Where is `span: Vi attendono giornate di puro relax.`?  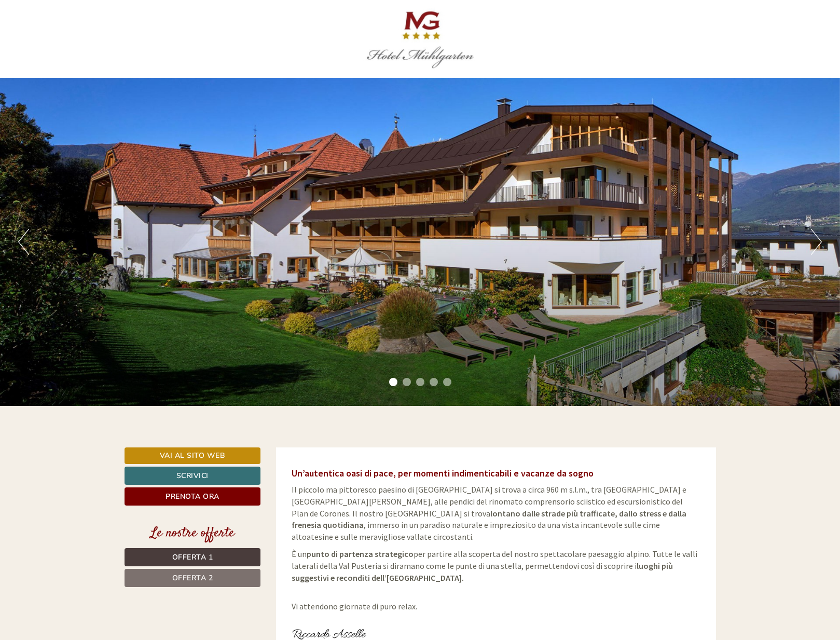
span: Vi attendono giornate di puro relax. is located at coordinates (355, 601).